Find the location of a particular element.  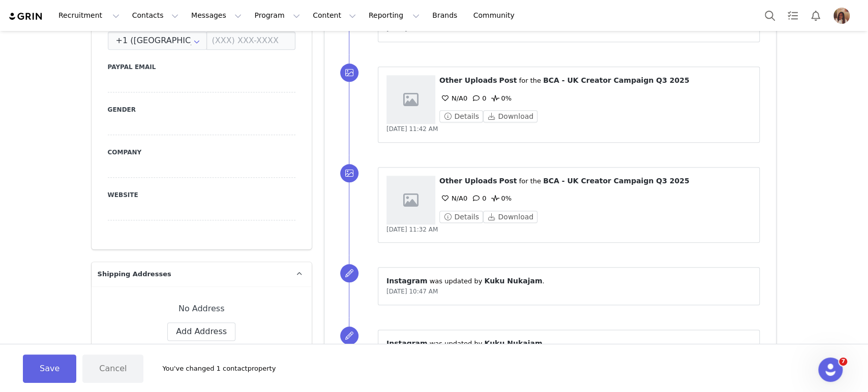

img: grin logo is located at coordinates (26, 16).